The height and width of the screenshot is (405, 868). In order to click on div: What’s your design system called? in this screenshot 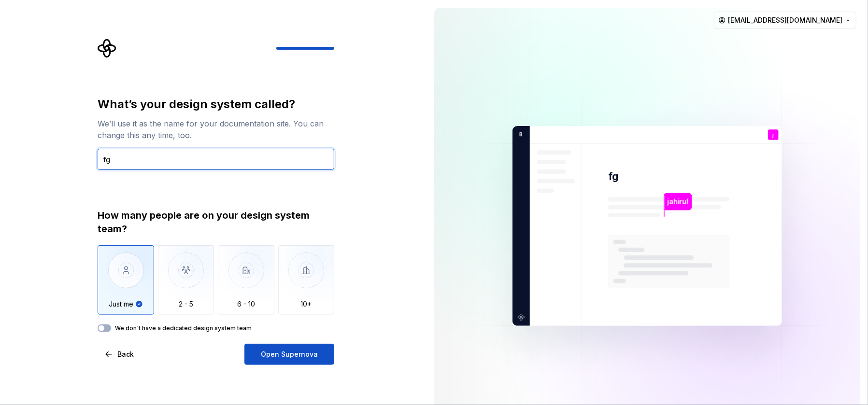, I will do `click(216, 104)`.